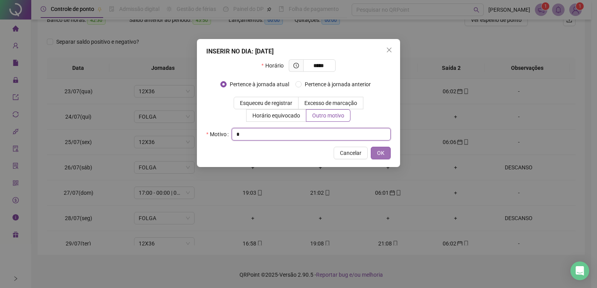  I want to click on button: Close, so click(389, 50).